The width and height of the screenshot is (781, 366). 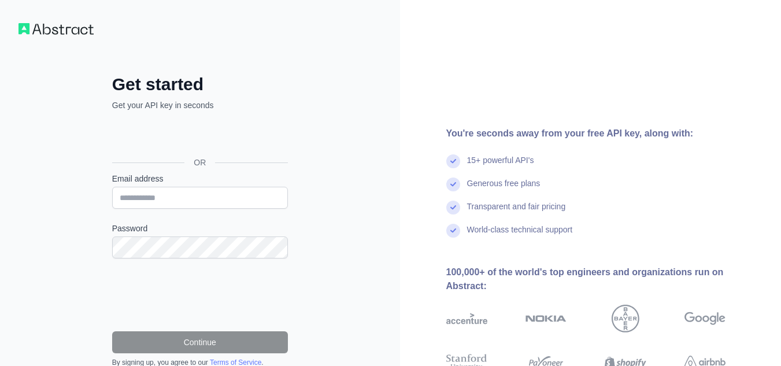 I want to click on div: World-class technical support, so click(x=520, y=235).